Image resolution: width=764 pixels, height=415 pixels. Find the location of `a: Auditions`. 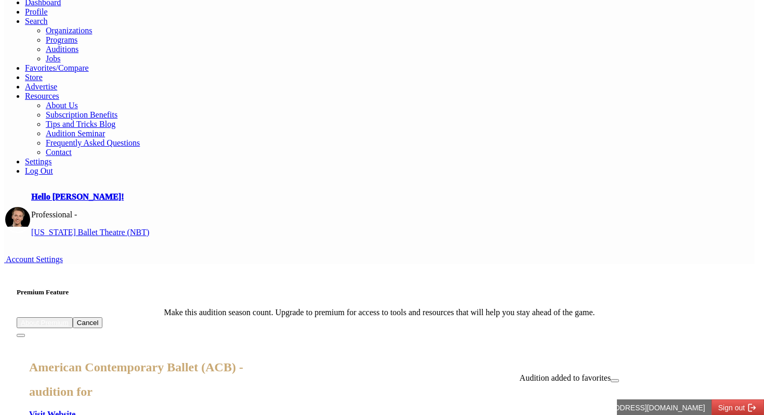

a: Auditions is located at coordinates (62, 49).